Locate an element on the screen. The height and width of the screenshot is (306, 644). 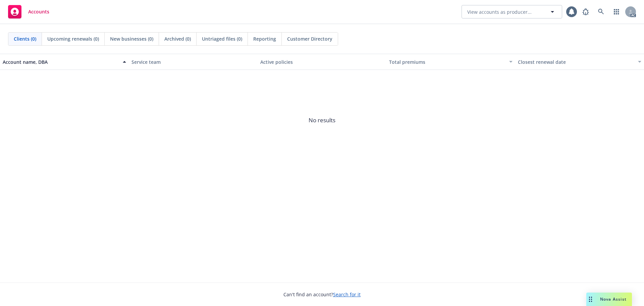
button: Service team is located at coordinates (193, 62).